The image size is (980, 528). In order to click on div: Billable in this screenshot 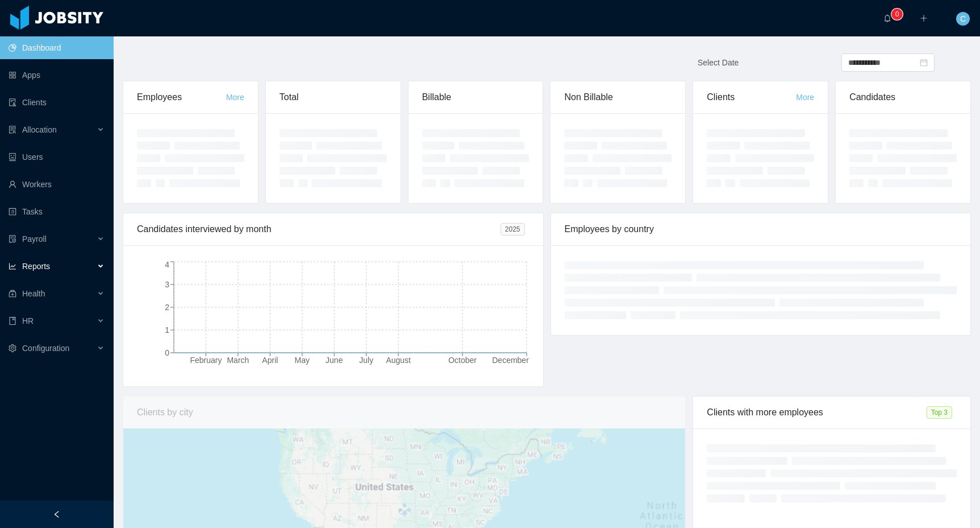, I will do `click(475, 97)`.